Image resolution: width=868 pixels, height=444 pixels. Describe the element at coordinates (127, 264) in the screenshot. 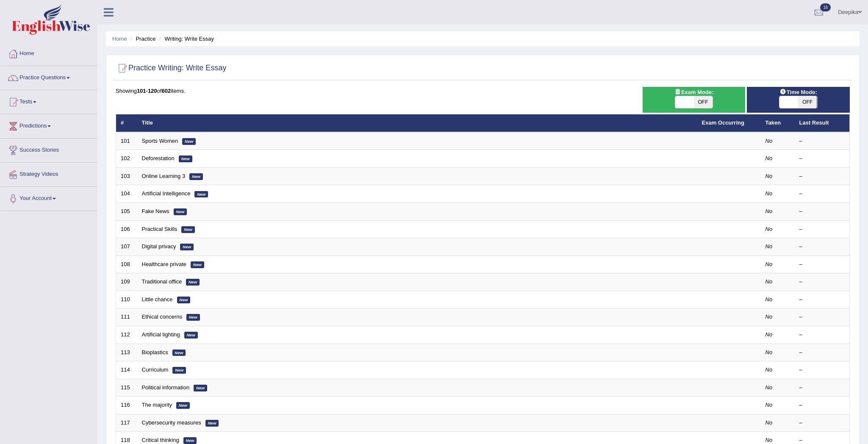

I see `td: 108` at that location.